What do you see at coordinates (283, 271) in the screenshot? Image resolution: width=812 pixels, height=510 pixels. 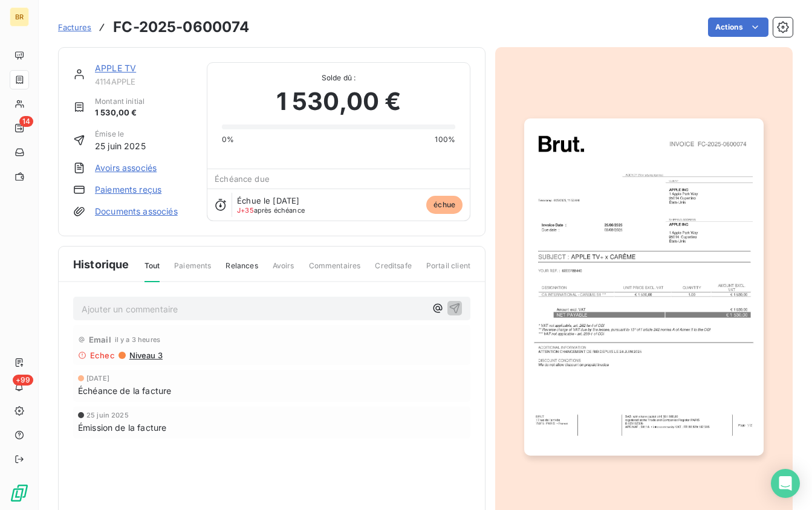 I see `span: Avoirs` at bounding box center [283, 271].